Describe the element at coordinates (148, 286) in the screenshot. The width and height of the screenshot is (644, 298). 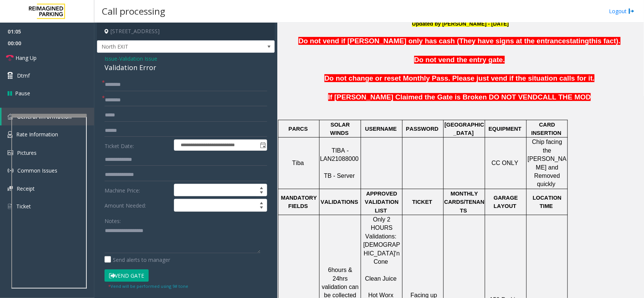
I see `small: Vend will be performed using 9# tone` at that location.